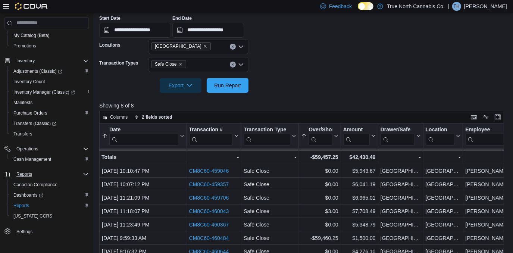  Describe the element at coordinates (457, 6) in the screenshot. I see `span: TH` at that location.